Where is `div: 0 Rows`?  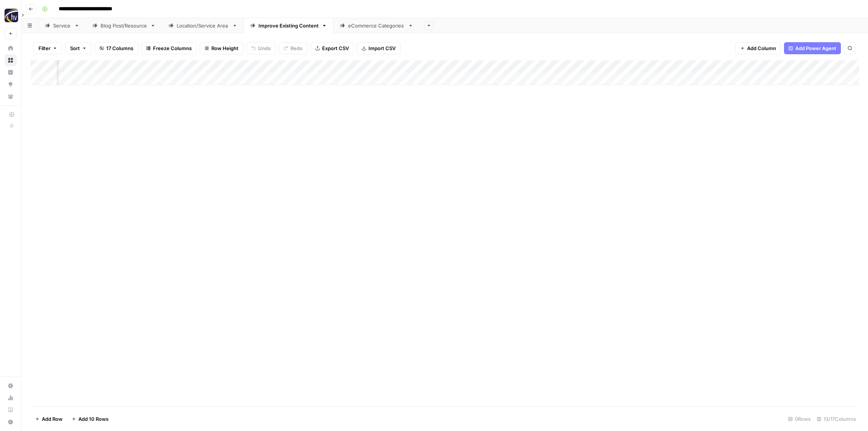 div: 0 Rows is located at coordinates (799, 418).